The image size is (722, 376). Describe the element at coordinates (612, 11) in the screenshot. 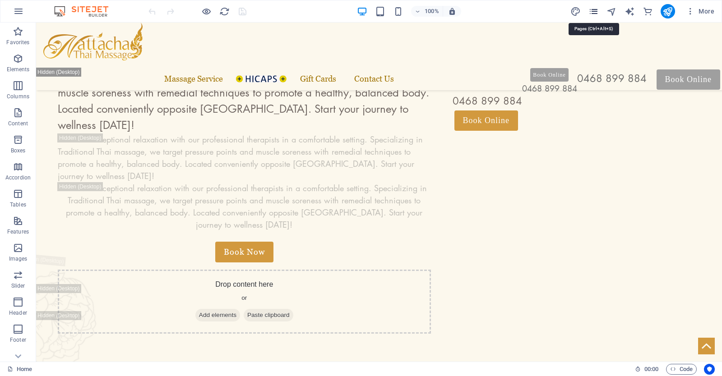

I see `button: navigator` at that location.